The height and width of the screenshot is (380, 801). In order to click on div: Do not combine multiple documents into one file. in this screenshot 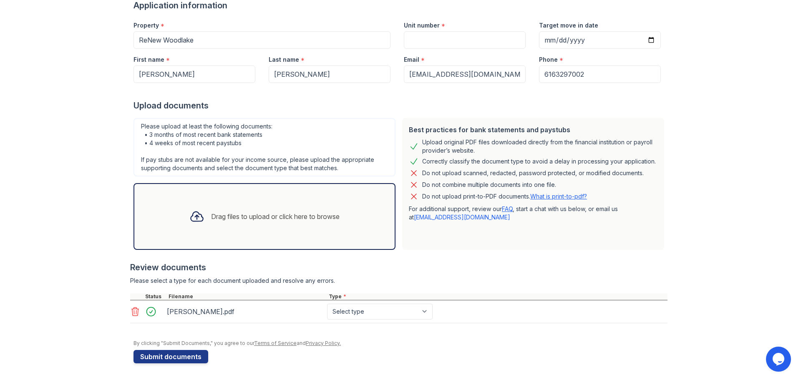, I will do `click(489, 185)`.